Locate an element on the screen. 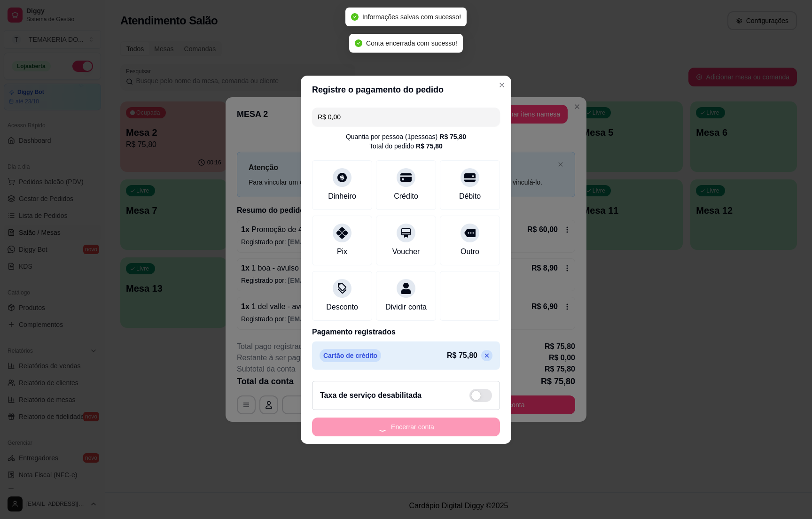 The height and width of the screenshot is (519, 812). div: Voucher is located at coordinates (406, 252).